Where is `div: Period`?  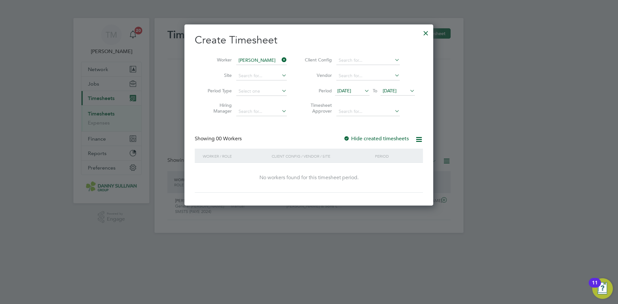
div: Period is located at coordinates (395, 156).